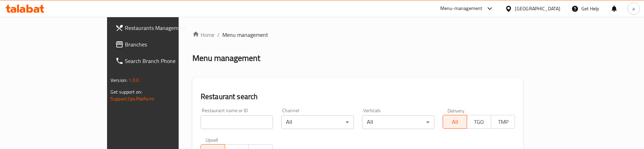  What do you see at coordinates (634, 9) in the screenshot?
I see `span: a` at bounding box center [634, 9].